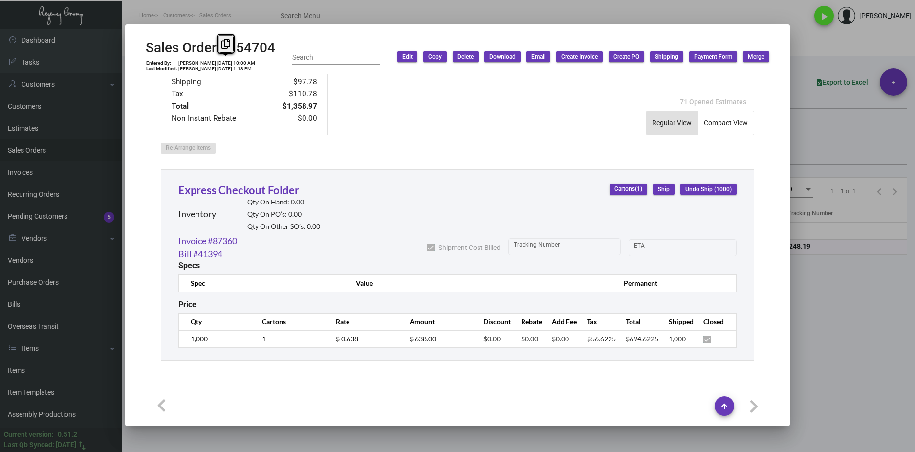  Describe the element at coordinates (667, 57) in the screenshot. I see `button: Shipping` at that location.